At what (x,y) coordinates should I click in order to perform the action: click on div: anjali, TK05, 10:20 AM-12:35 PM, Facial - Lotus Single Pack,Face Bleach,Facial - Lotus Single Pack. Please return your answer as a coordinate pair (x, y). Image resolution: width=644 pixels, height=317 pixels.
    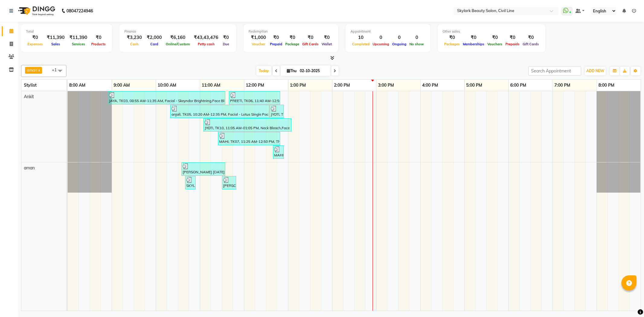
    Looking at the image, I should click on (220, 112).